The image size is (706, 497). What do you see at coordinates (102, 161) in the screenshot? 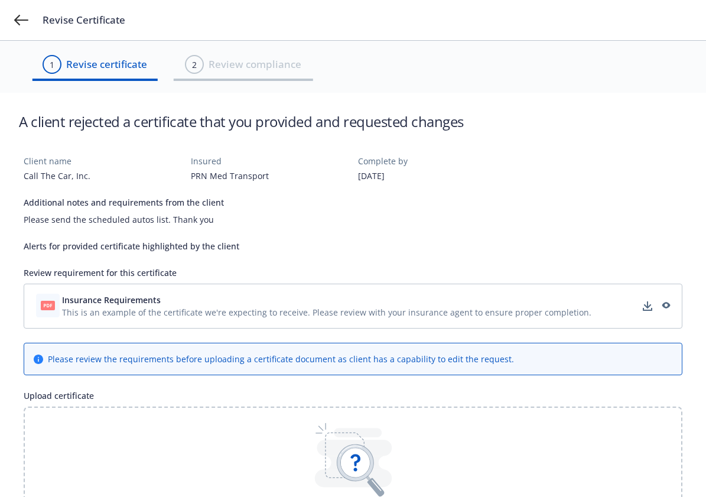
I see `div: Client name` at bounding box center [102, 161].